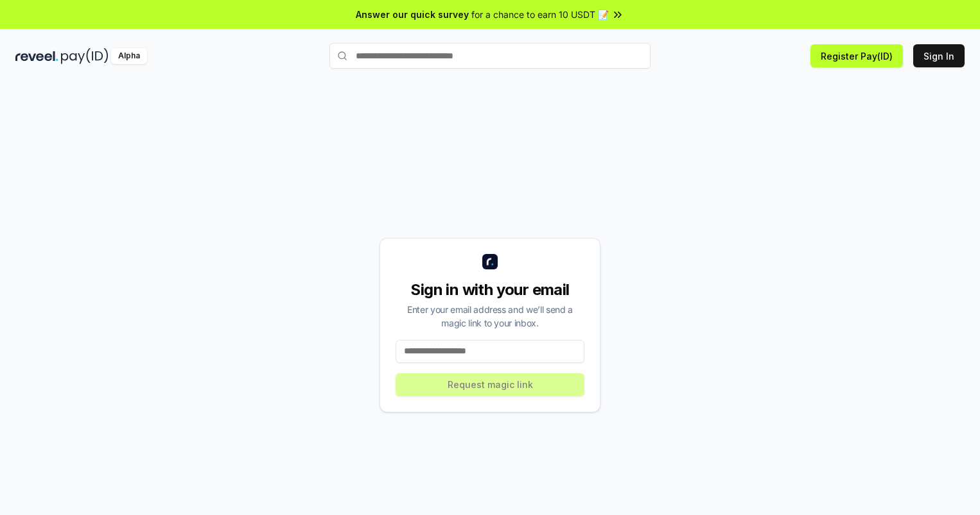 The height and width of the screenshot is (515, 980). I want to click on div: Sign in with your email, so click(490, 290).